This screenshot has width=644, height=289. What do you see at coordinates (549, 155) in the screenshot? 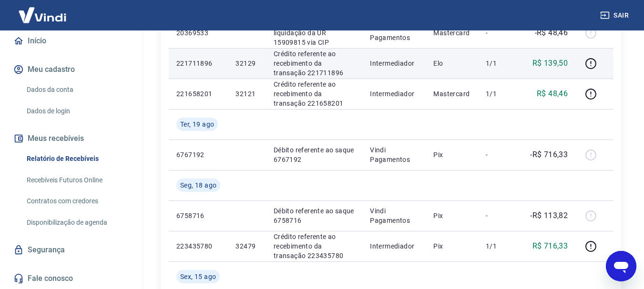
I see `p: -R$ 716,33` at bounding box center [549, 155].